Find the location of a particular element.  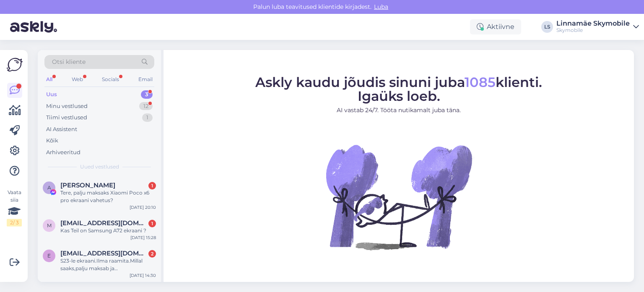

span: A is located at coordinates (49, 187).